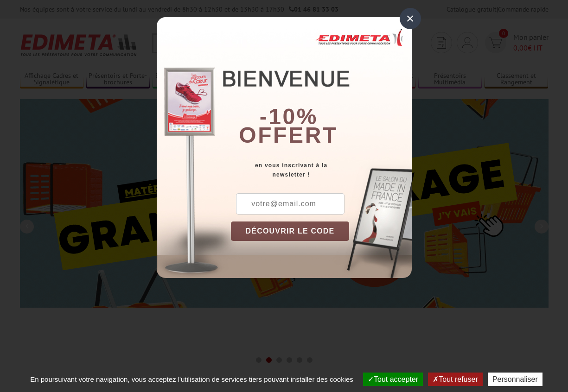 The height and width of the screenshot is (392, 568). I want to click on b: -10%, so click(289, 116).